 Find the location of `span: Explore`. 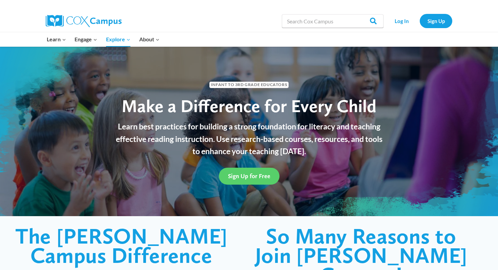

span: Explore is located at coordinates (118, 39).